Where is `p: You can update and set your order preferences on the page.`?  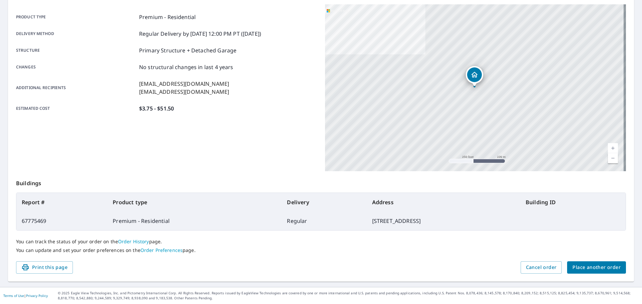
p: You can update and set your order preferences on the page. is located at coordinates (321, 251).